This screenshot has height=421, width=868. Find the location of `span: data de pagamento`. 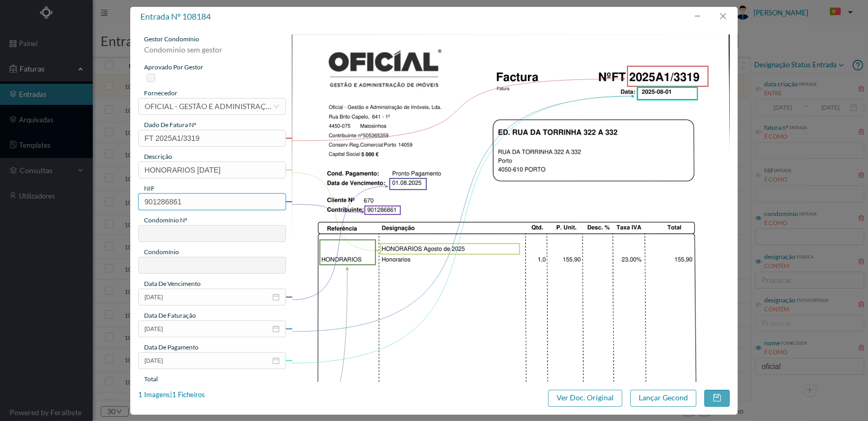

span: data de pagamento is located at coordinates (171, 346).